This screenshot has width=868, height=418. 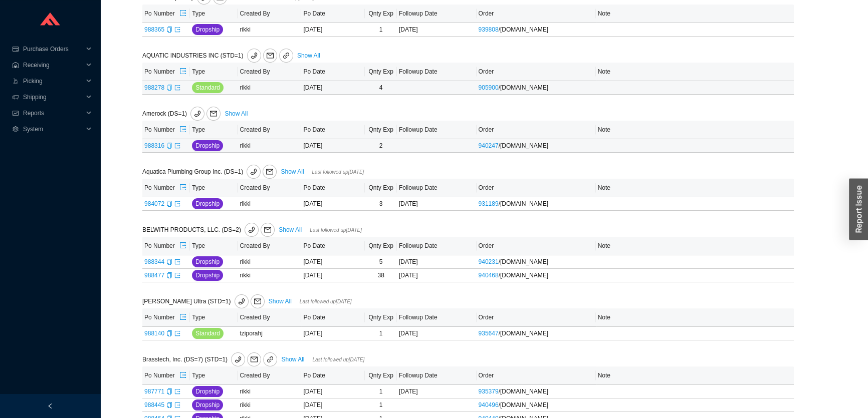 I want to click on a: 931189, so click(x=488, y=204).